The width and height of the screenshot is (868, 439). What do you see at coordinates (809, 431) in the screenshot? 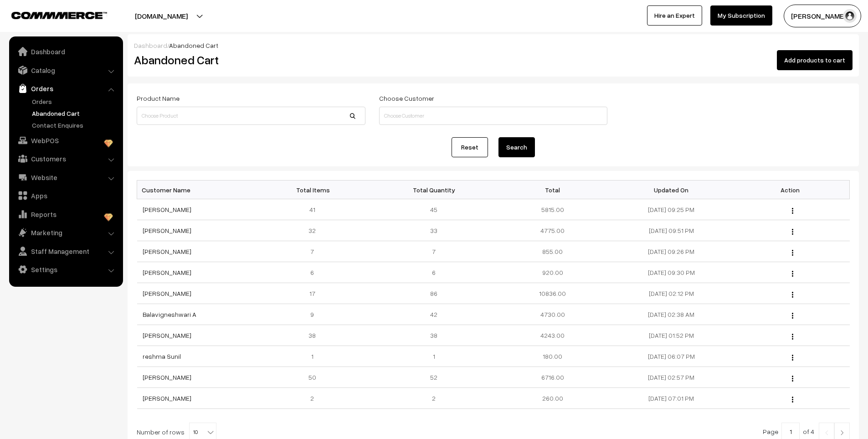
I see `span: of 4` at bounding box center [809, 431].